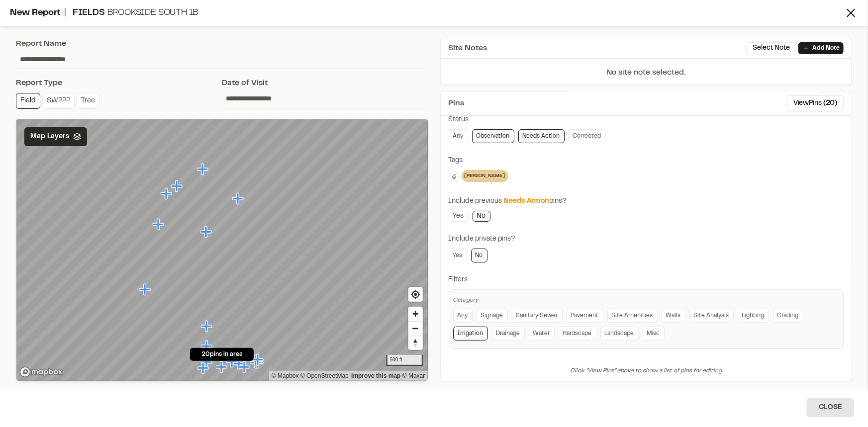 This screenshot has width=868, height=427. Describe the element at coordinates (222, 355) in the screenshot. I see `span: 20 pins in area` at that location.